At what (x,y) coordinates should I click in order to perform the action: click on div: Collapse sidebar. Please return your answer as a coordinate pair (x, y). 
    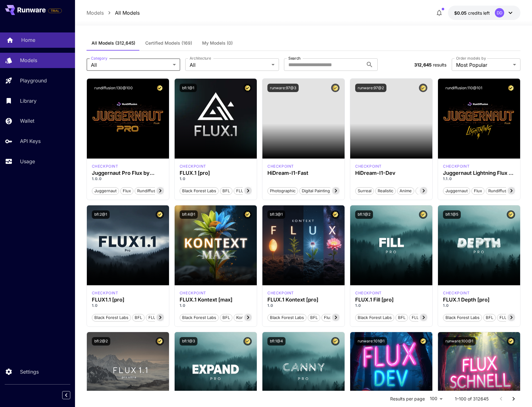
    Looking at the image, I should click on (71, 395).